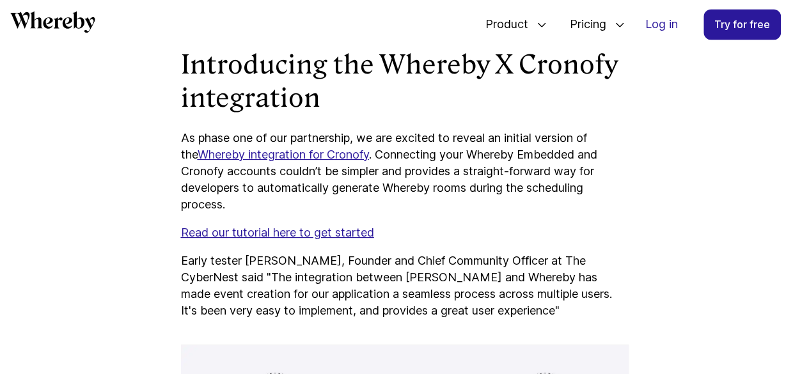 The width and height of the screenshot is (809, 374). I want to click on a: Read our tutorial here to get started, so click(277, 232).